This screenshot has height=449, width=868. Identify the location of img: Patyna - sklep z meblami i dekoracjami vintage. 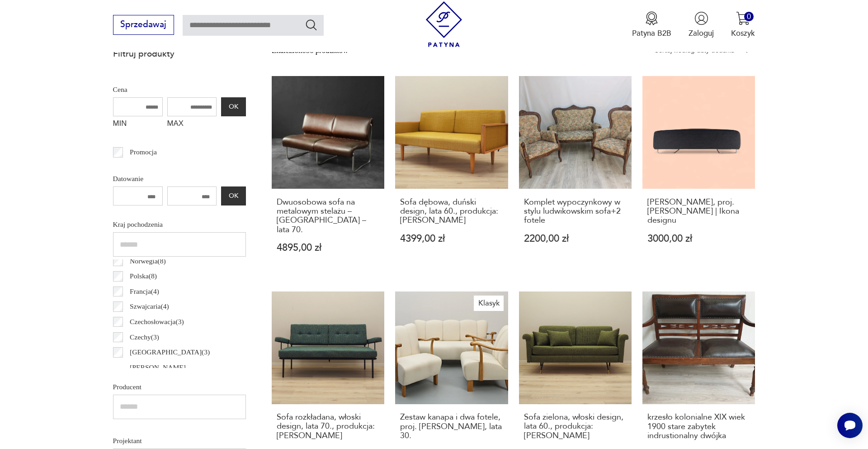
(444, 24).